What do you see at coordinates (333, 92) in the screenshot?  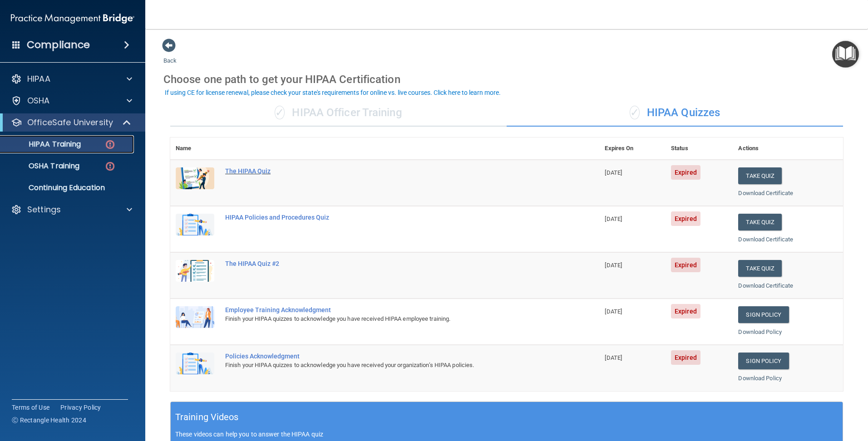 I see `button: If using CE for license renewal, please check your state's requirements for online vs. live cours...` at bounding box center [333, 92].